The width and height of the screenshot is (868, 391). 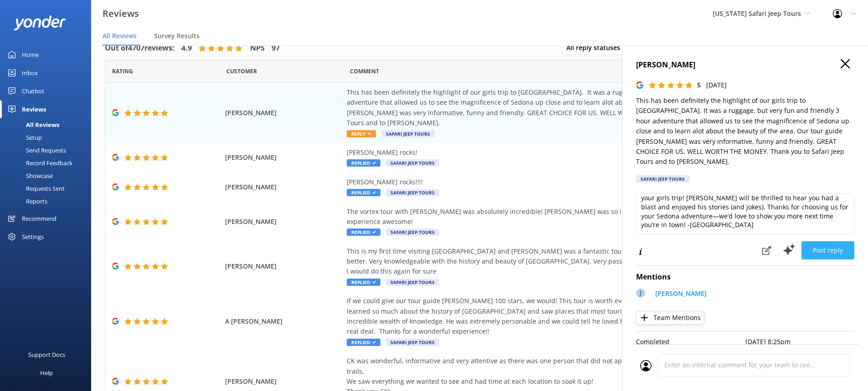 What do you see at coordinates (670, 318) in the screenshot?
I see `button: Team Mentions` at bounding box center [670, 318].